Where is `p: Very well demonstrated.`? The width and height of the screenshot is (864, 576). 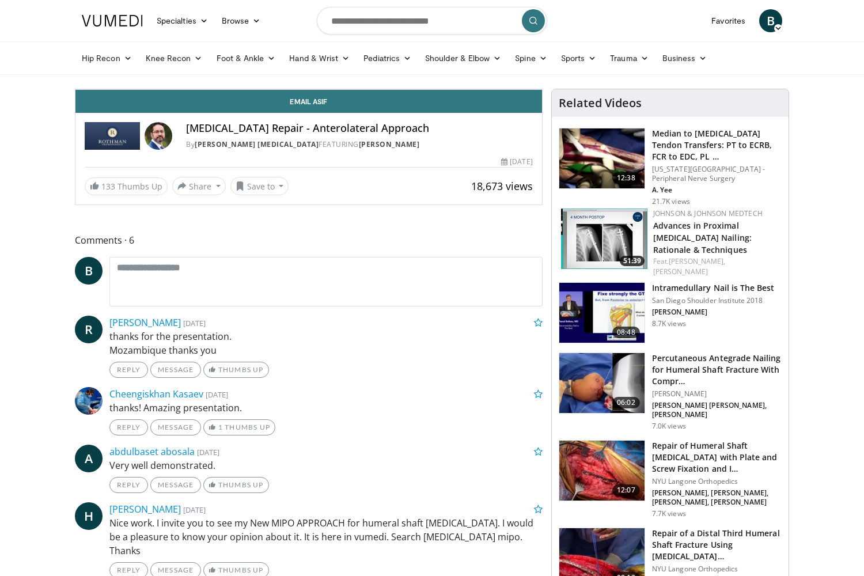
p: Very well demonstrated. is located at coordinates (326, 466).